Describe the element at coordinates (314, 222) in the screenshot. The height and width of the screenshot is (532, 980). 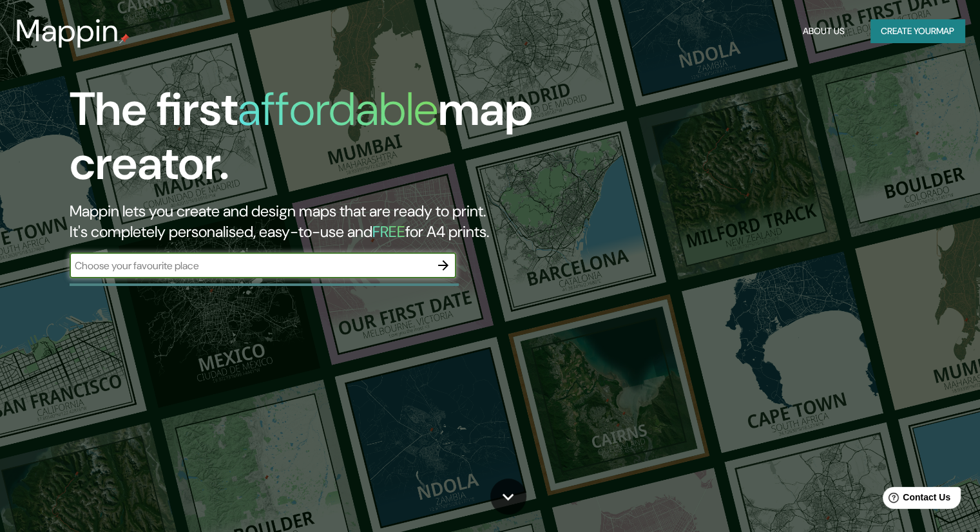
I see `h2: Mappin lets you create and design maps that are ready to print. It's completely personalised, eas...` at that location.